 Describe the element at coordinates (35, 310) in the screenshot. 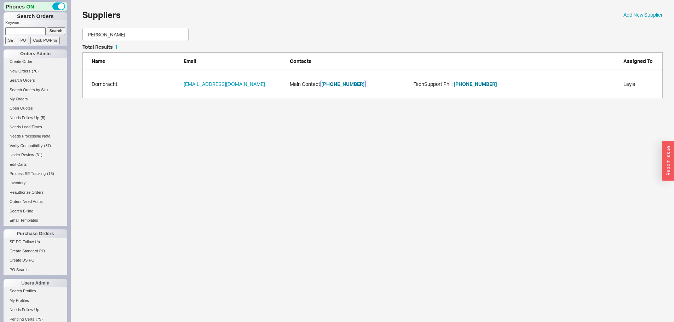

I see `a: Needs Follow Up` at that location.